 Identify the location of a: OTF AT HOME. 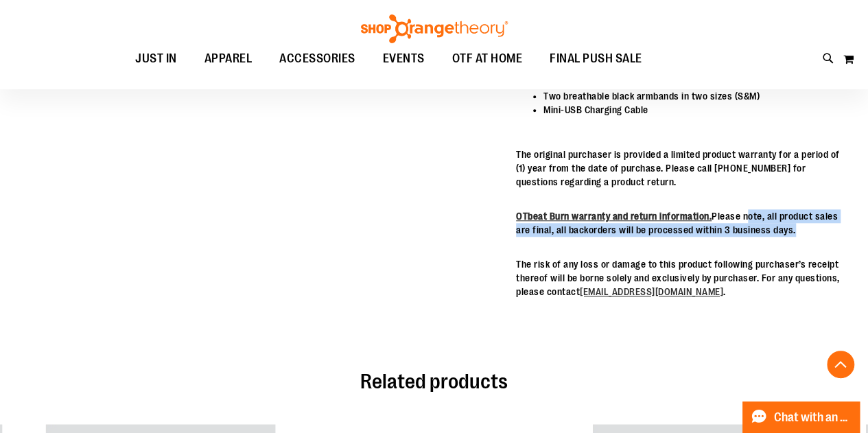
(487, 58).